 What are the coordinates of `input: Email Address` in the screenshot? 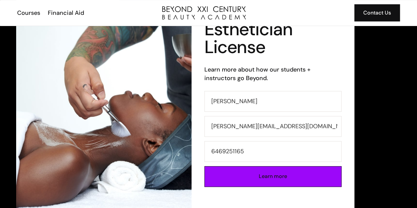 It's located at (273, 126).